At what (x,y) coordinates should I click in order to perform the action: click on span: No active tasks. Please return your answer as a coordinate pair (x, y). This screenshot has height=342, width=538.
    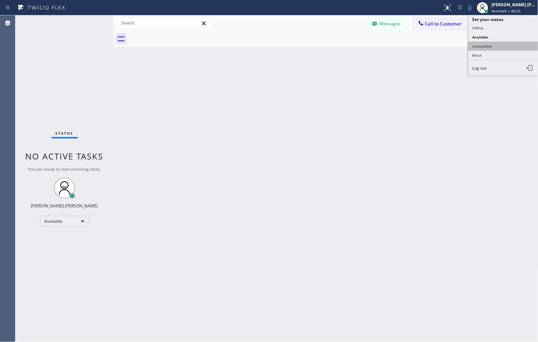
    Looking at the image, I should click on (64, 156).